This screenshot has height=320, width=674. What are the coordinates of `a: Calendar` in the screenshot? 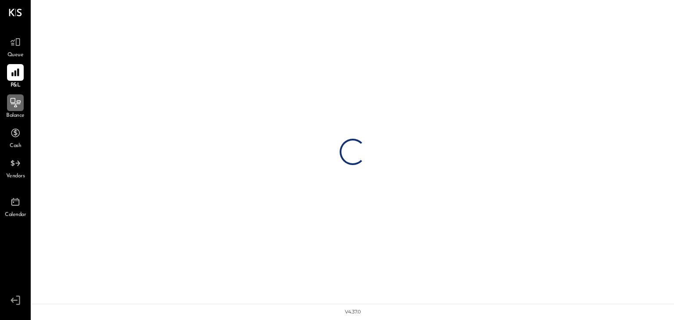 It's located at (15, 206).